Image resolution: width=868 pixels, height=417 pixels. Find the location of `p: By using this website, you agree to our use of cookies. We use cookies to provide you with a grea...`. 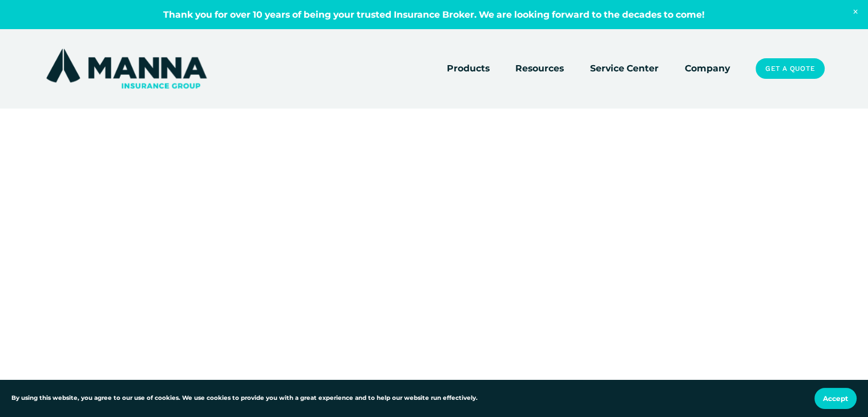

p: By using this website, you agree to our use of cookies. We use cookies to provide you with a grea... is located at coordinates (244, 398).